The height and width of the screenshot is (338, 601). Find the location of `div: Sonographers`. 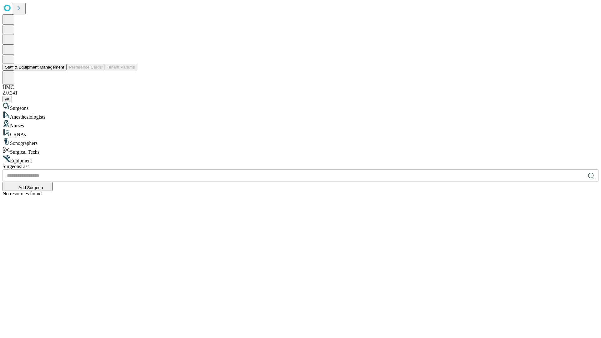

div: Sonographers is located at coordinates (301, 142).